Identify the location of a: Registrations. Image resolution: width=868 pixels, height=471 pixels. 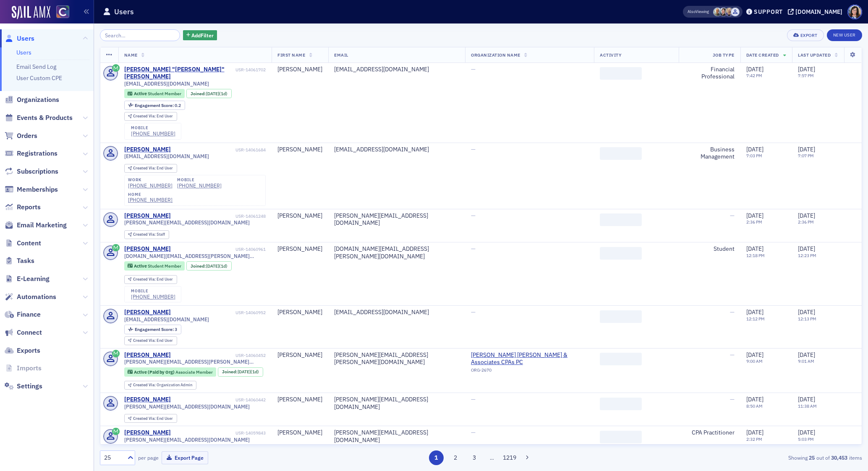
(31, 153).